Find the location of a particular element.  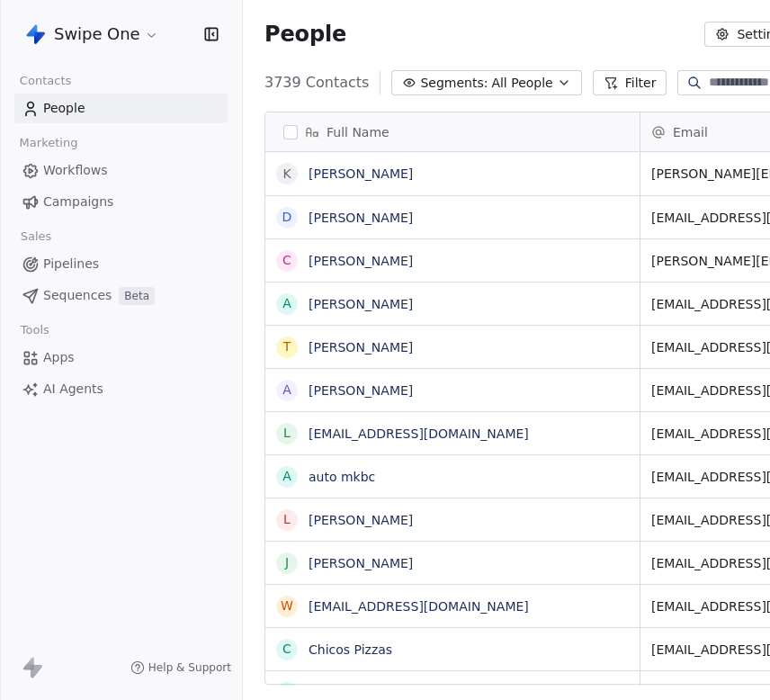

span: Contacts is located at coordinates (45, 81).